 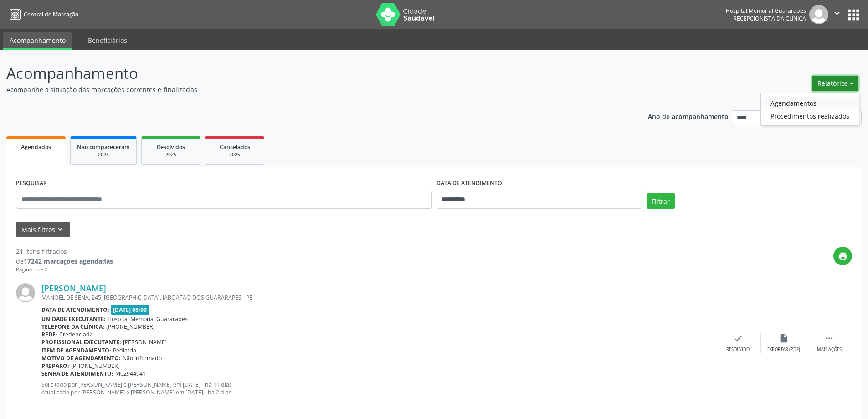 What do you see at coordinates (842, 256) in the screenshot?
I see `button: print` at bounding box center [842, 256].